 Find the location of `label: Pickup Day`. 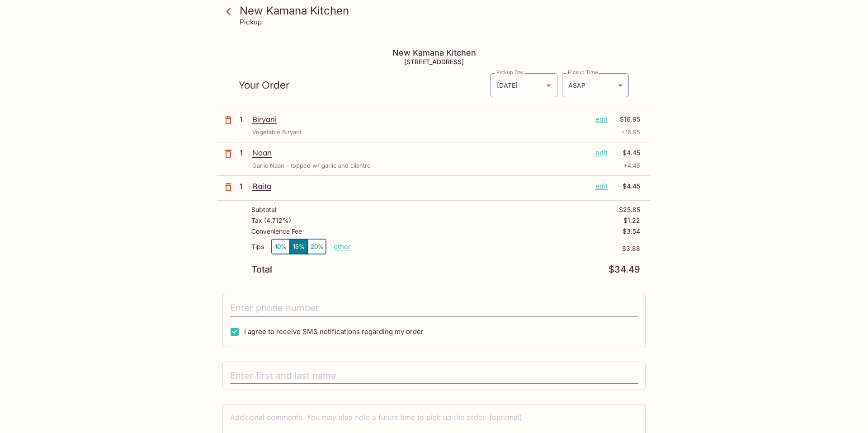

label: Pickup Day is located at coordinates (510, 72).